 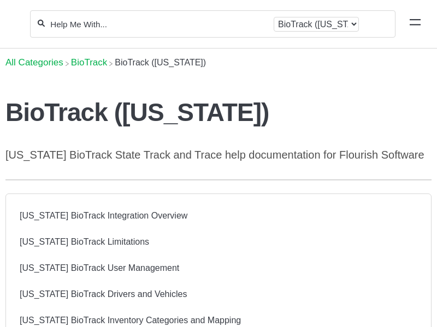 I want to click on a: BioTrack, so click(x=89, y=62).